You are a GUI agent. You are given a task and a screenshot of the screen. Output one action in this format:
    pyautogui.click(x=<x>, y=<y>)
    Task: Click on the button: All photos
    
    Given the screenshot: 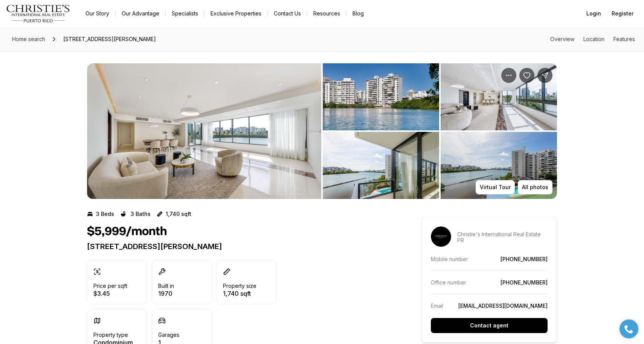 What is the action you would take?
    pyautogui.click(x=535, y=187)
    